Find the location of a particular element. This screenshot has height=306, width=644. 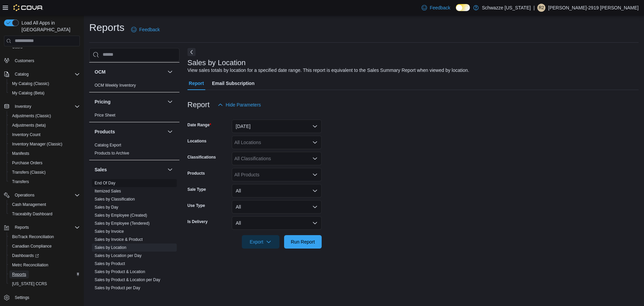

a: BioTrack Reconciliation is located at coordinates (33, 237).